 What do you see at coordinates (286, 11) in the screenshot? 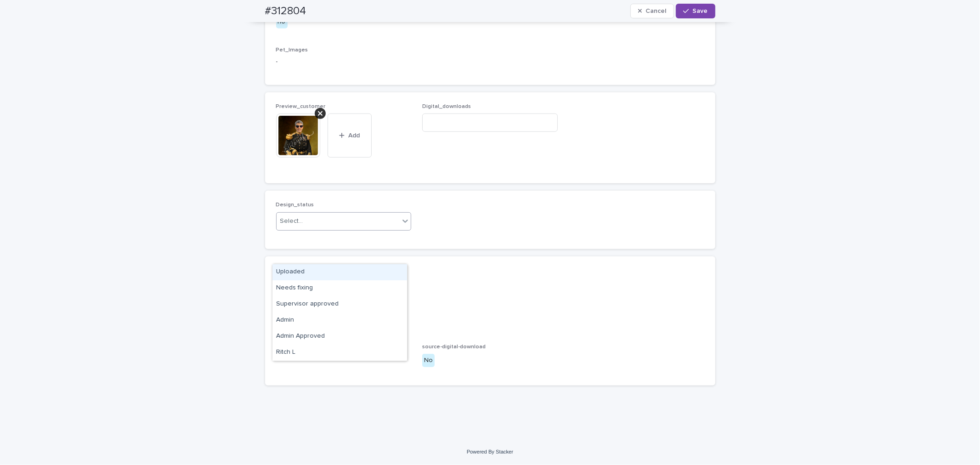
I see `h2: #312804` at bounding box center [286, 11].